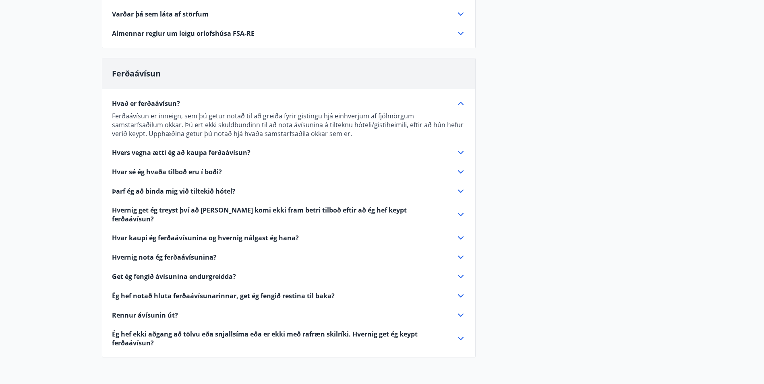  Describe the element at coordinates (136, 73) in the screenshot. I see `span: Ferðaávísun` at that location.